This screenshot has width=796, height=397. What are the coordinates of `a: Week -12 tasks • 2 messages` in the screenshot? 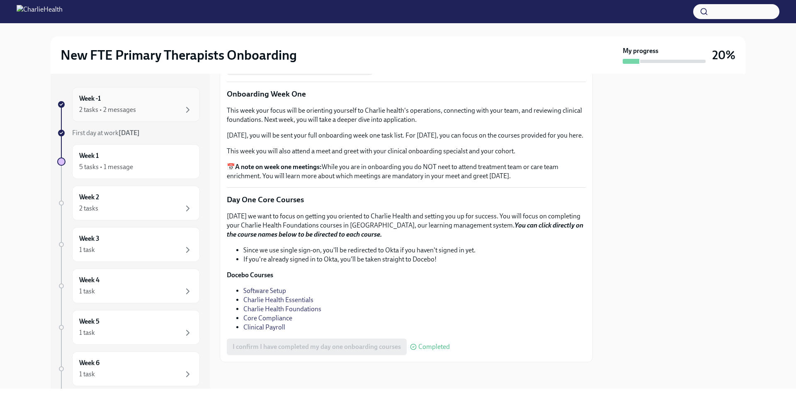 It's located at (129, 104).